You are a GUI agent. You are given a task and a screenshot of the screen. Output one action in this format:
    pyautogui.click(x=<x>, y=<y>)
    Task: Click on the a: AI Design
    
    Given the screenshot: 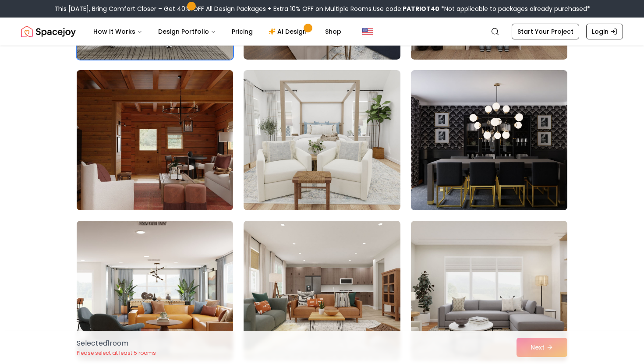 What is the action you would take?
    pyautogui.click(x=288, y=32)
    